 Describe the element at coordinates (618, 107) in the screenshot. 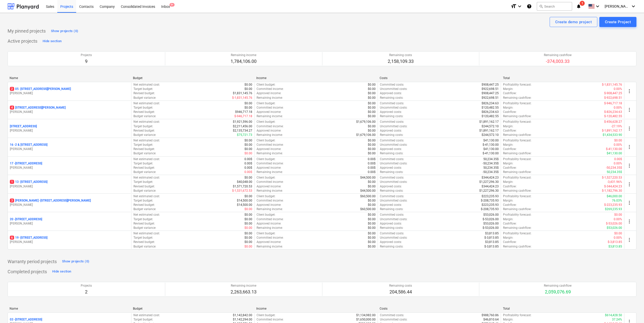

I see `p: 0.00%` at that location.